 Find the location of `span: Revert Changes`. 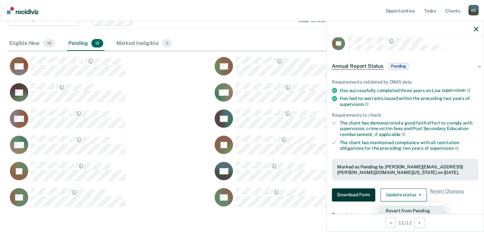

span: Revert Changes is located at coordinates (446, 195).